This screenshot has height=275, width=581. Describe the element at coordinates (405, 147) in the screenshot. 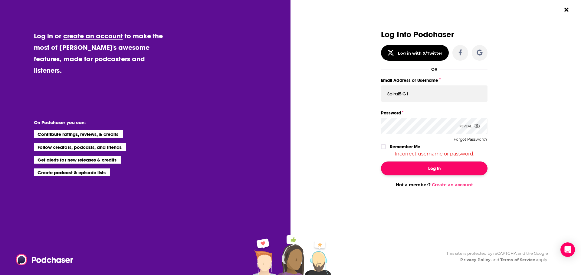

I see `label: Remember Me` at that location.